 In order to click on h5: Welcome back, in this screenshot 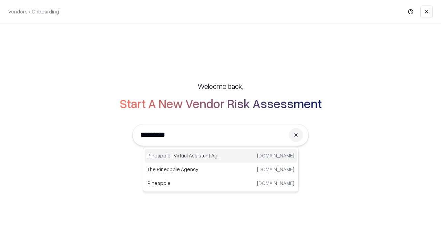, I will do `click(220, 86)`.